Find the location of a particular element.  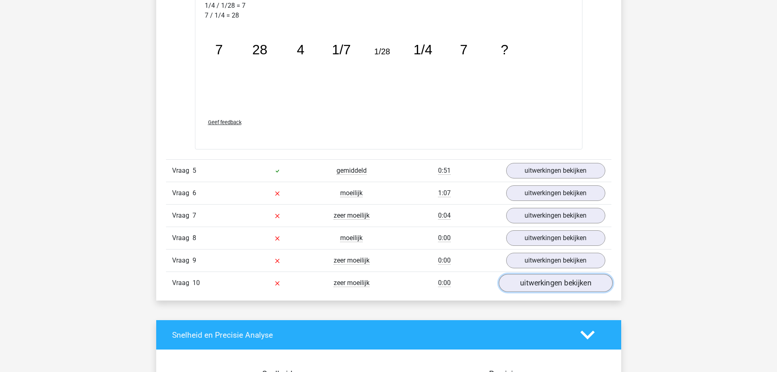

tspan: 1/4 is located at coordinates (423, 49).